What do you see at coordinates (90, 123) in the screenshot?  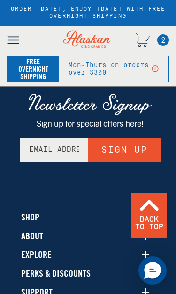 I see `p: Sign up for special offers here!` at bounding box center [90, 123].